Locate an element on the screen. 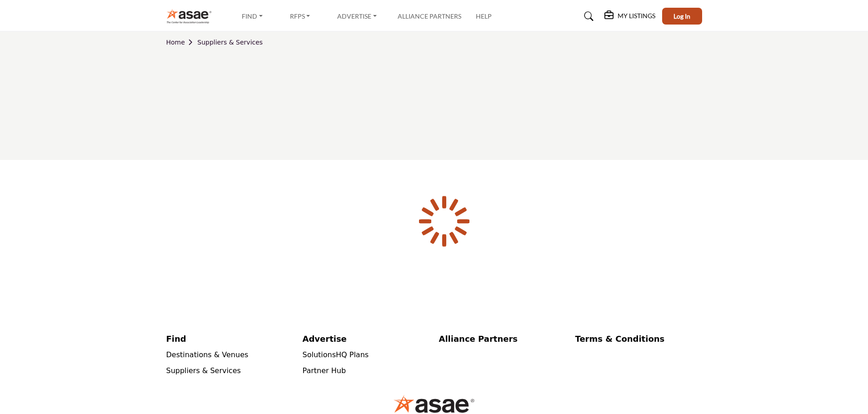 The height and width of the screenshot is (414, 868). span: Log In is located at coordinates (682, 16).